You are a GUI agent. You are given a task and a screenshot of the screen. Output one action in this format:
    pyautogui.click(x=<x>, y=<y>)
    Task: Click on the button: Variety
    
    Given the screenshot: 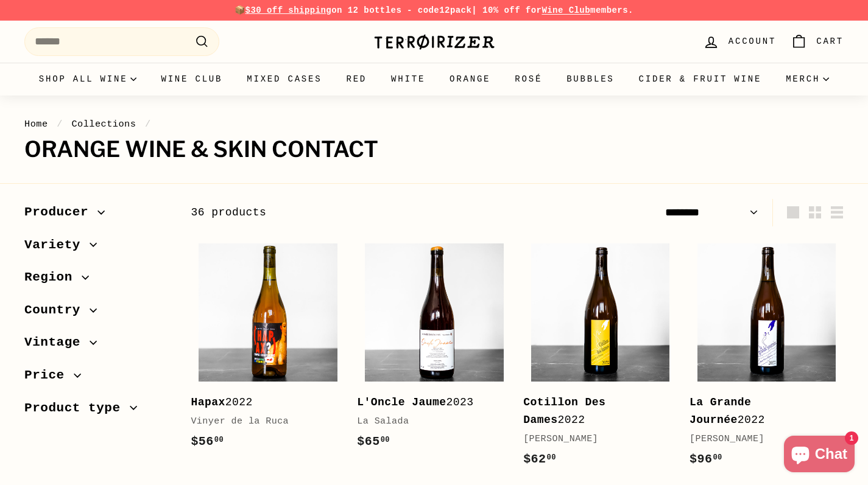 What is the action you would take?
    pyautogui.click(x=98, y=248)
    